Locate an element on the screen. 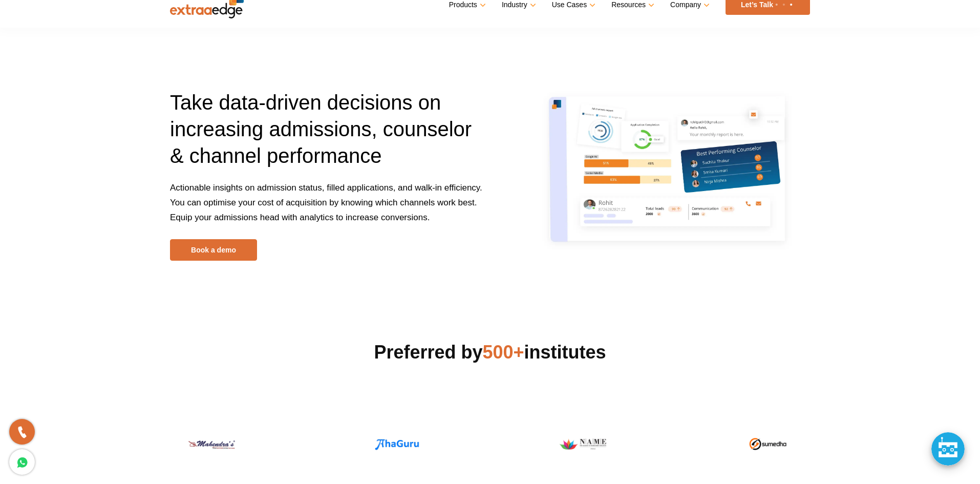 This screenshot has height=484, width=980. span: Take data-driven decisions on increasing admissions, counselor & channel performance is located at coordinates (320, 129).